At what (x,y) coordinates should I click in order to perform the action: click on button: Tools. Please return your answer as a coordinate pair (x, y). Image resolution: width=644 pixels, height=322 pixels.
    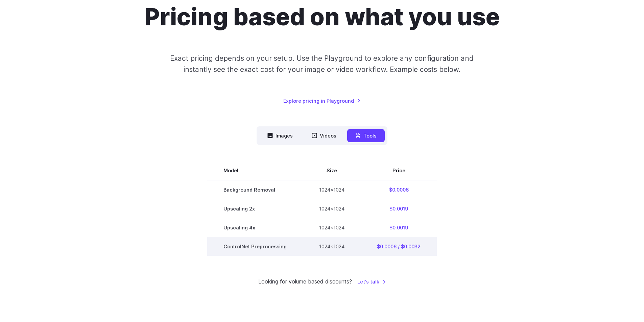
    Looking at the image, I should click on (366, 136).